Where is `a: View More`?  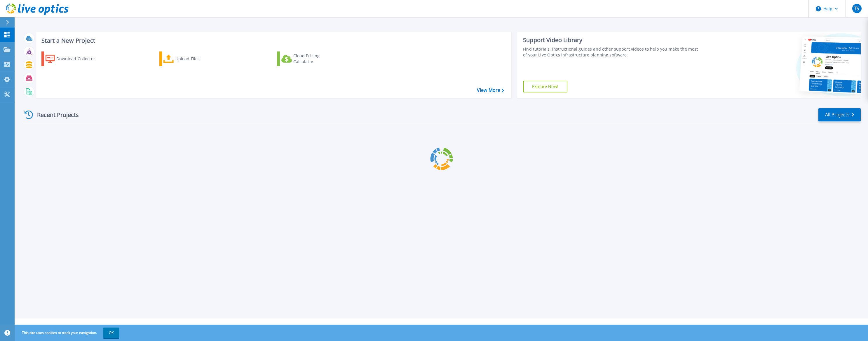 a: View More is located at coordinates (491, 90).